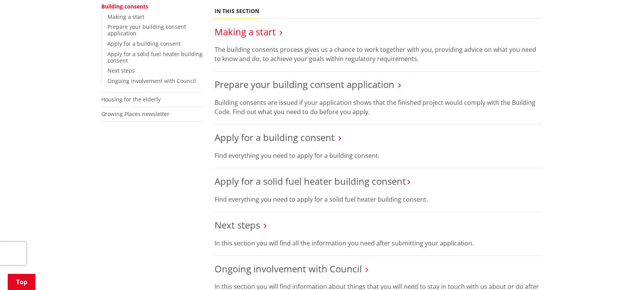 The height and width of the screenshot is (290, 644). What do you see at coordinates (21, 282) in the screenshot?
I see `a: Top` at bounding box center [21, 282].